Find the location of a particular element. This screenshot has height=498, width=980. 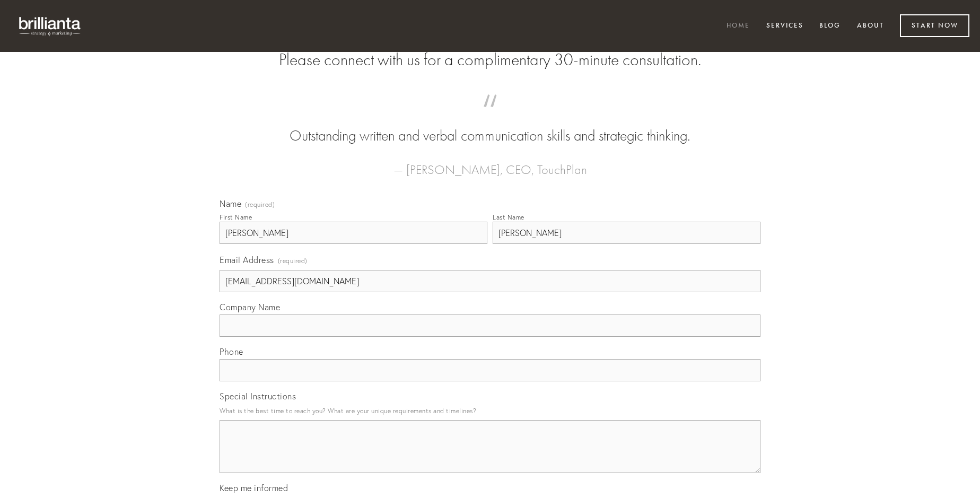

h2: Please connect with us for a complimentary 30-minute consultation. is located at coordinates (490, 60).